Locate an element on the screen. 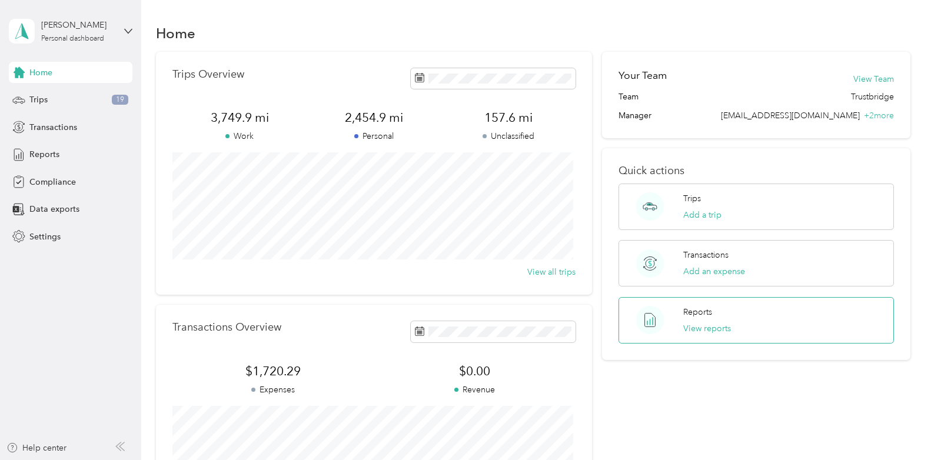 The height and width of the screenshot is (460, 931). span: Trips is located at coordinates (38, 99).